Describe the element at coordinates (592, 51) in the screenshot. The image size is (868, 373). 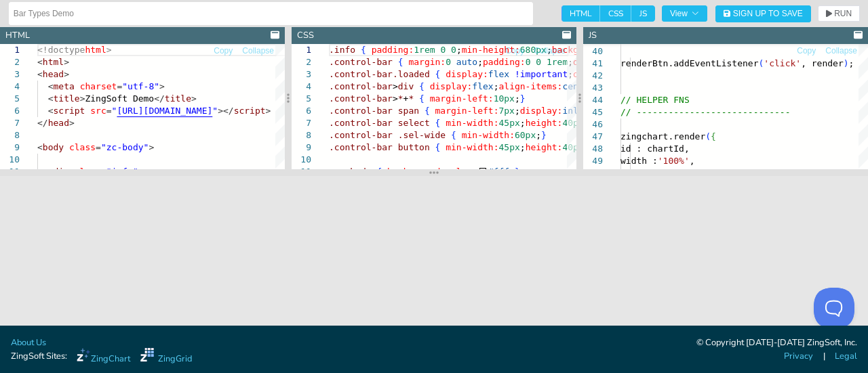
I see `div: 40` at that location.